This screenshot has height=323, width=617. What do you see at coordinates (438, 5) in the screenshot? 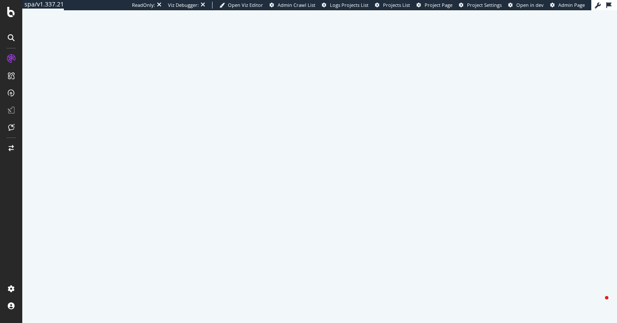
I see `span: Project Page` at bounding box center [438, 5].